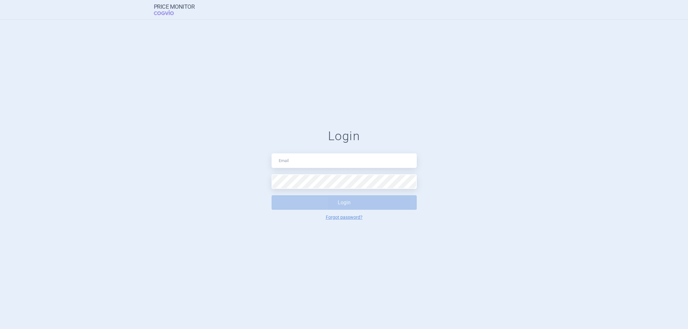 This screenshot has height=329, width=688. I want to click on button: Login, so click(344, 203).